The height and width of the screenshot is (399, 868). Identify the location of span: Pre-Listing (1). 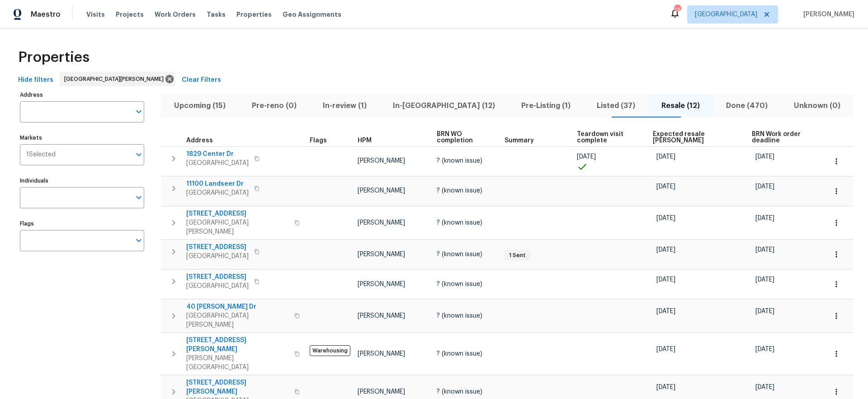
(546, 106).